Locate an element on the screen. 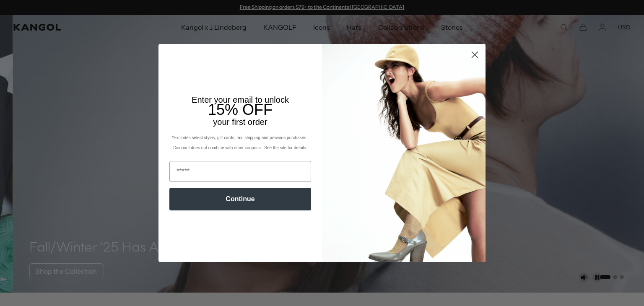 The height and width of the screenshot is (306, 644). button: Close dialog is located at coordinates (475, 55).